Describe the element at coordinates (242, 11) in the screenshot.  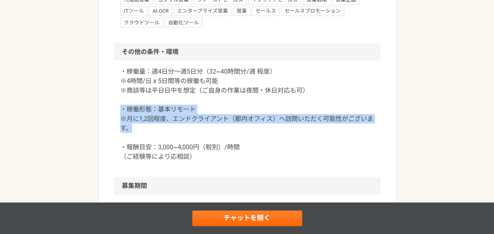
I see `span: 営業` at that location.